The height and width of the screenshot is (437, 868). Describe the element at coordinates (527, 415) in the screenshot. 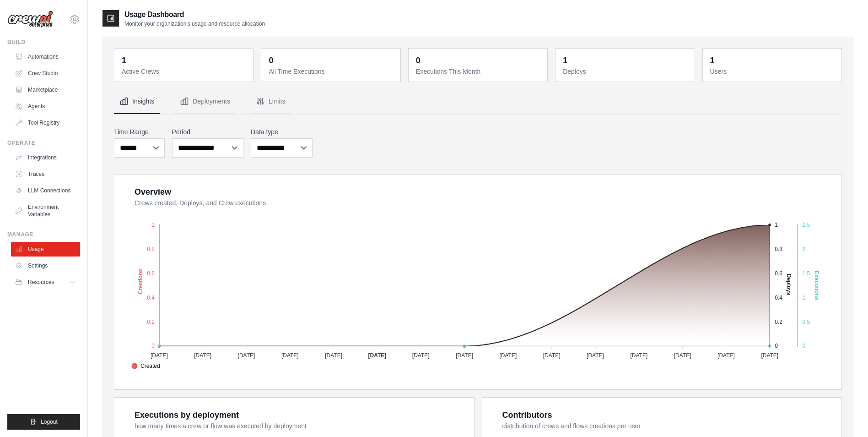

I see `div: Contributors` at that location.